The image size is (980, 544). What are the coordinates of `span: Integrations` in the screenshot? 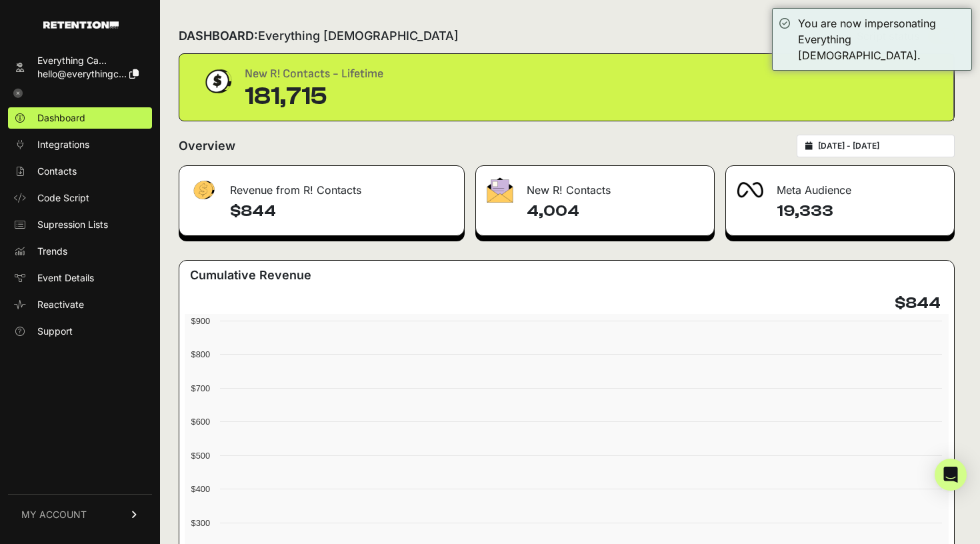 It's located at (64, 144).